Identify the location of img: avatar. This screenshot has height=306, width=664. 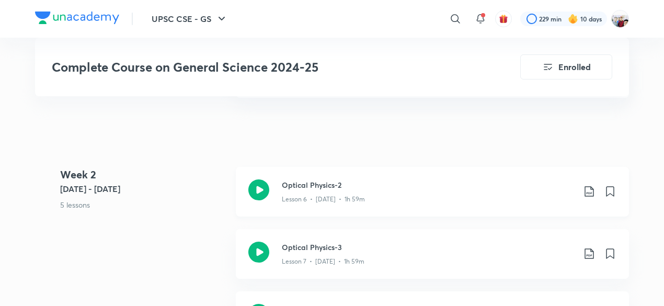
(503, 19).